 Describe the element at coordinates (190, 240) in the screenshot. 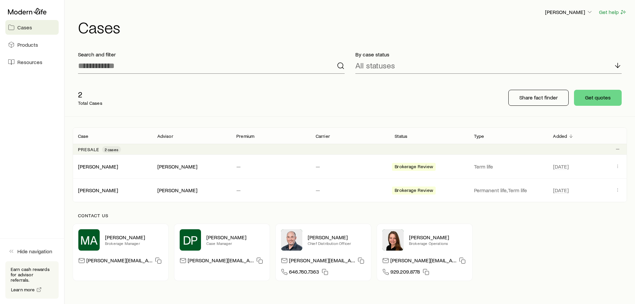

I see `span: DP` at that location.